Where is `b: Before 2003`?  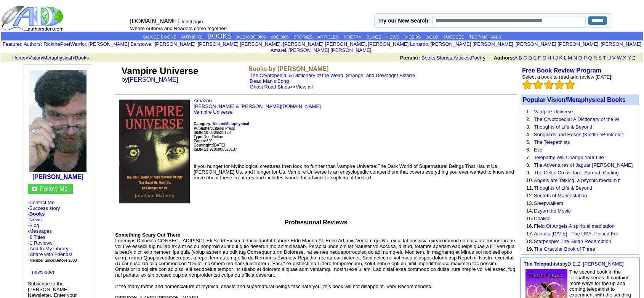
b: Before 2003 is located at coordinates (66, 260).